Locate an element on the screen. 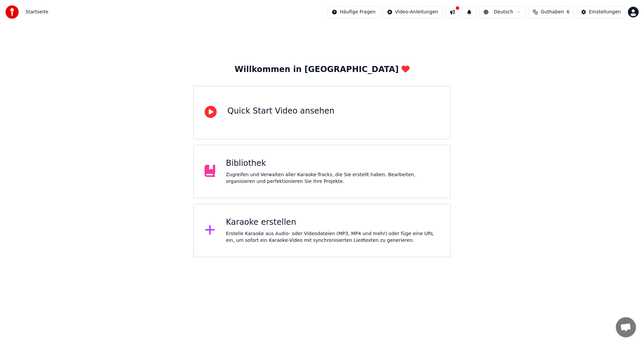 This screenshot has width=644, height=344. div: Einstellungen is located at coordinates (605, 12).